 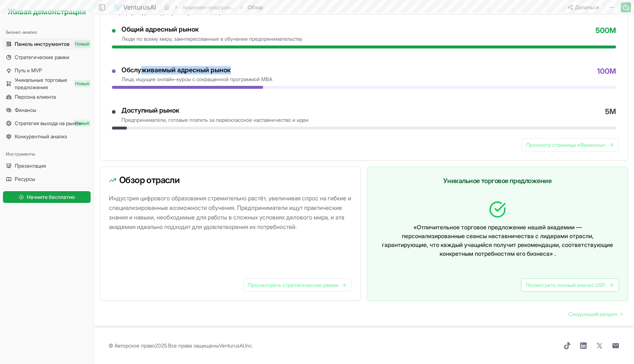 I want to click on a: Начните бесплатно, so click(x=47, y=197).